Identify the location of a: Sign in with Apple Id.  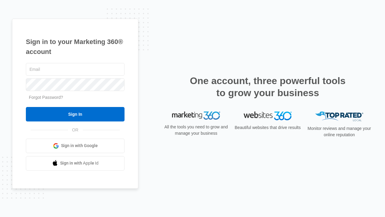
(75, 163).